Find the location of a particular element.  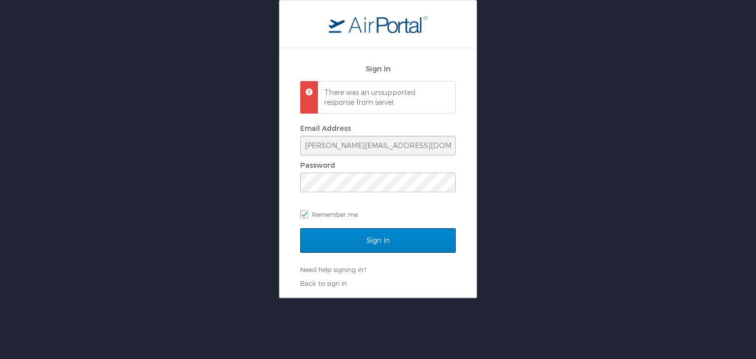

p: There was an unsupported response from server. is located at coordinates (386, 97).